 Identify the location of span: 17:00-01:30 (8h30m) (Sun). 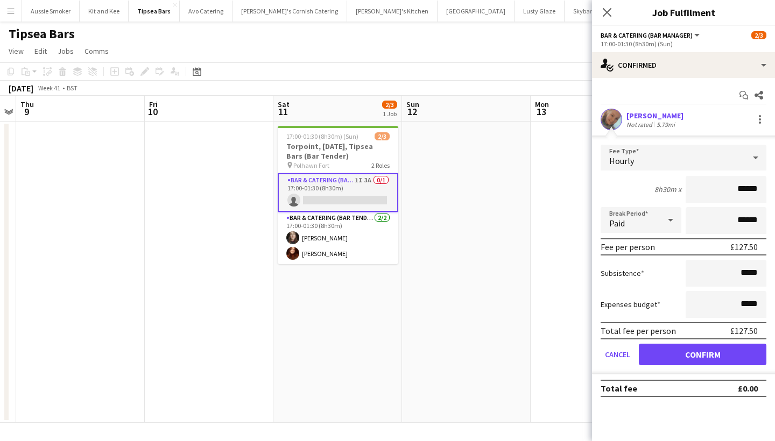
(322, 136).